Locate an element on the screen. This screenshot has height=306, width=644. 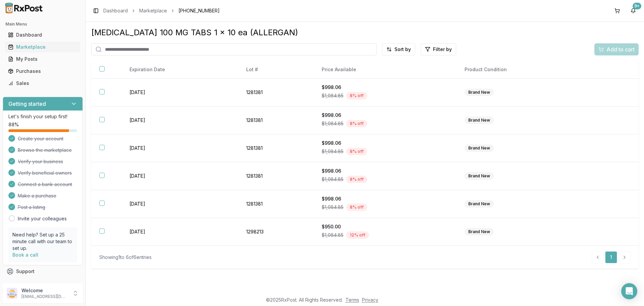
button: Feedback is located at coordinates (43, 284).